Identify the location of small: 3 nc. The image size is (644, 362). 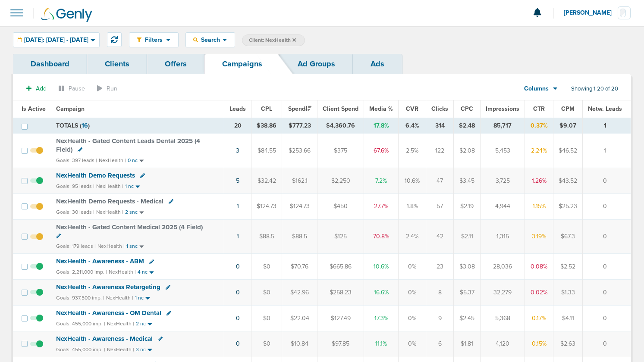
(140, 350).